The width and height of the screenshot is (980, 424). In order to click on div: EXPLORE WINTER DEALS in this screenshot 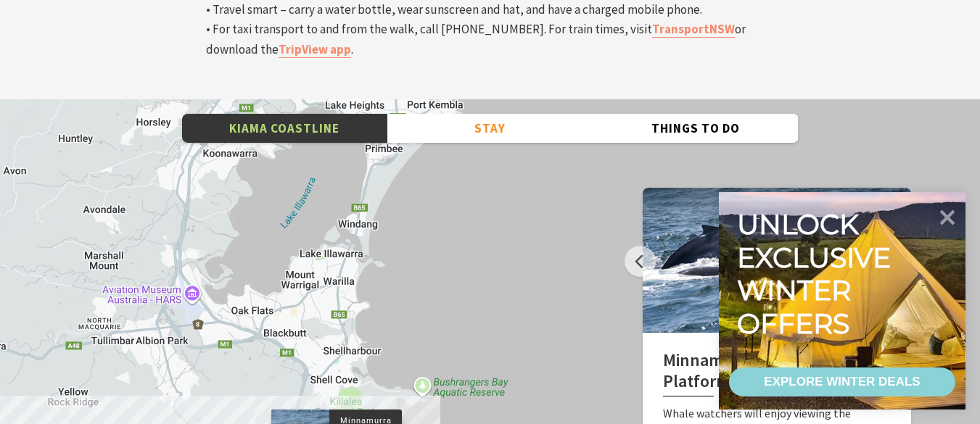, I will do `click(841, 382)`.